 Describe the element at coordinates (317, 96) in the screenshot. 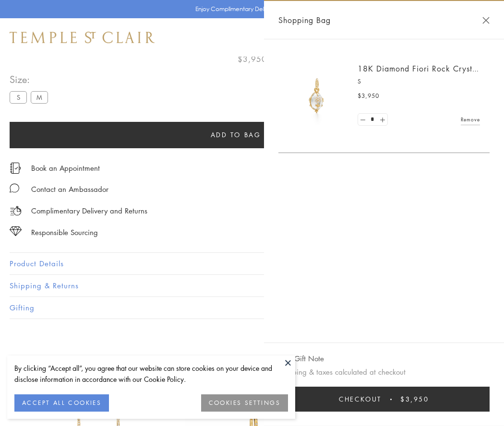

I see `img: P51889-E11FIORI` at that location.